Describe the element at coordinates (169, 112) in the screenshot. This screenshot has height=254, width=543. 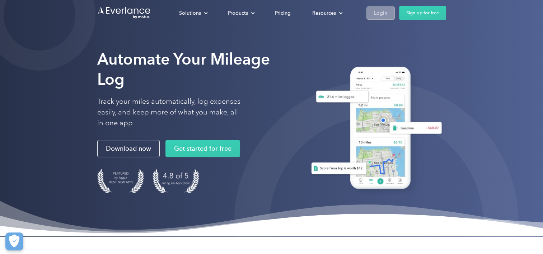
I see `p: Track your miles automatically, log expenses easily, and keep more of what you make, all in one app` at that location.